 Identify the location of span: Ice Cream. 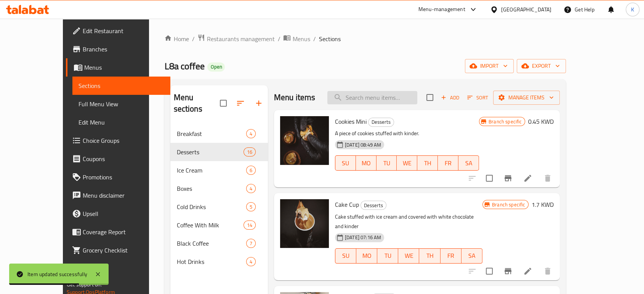
(211, 170).